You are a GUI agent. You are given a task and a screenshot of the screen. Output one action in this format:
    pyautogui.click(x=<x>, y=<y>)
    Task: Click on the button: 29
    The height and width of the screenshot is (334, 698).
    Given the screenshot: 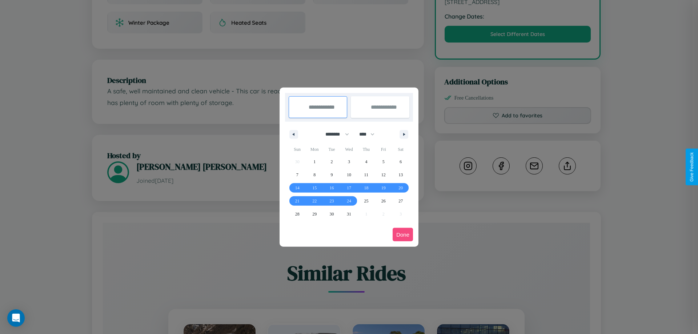 What is the action you would take?
    pyautogui.click(x=314, y=214)
    